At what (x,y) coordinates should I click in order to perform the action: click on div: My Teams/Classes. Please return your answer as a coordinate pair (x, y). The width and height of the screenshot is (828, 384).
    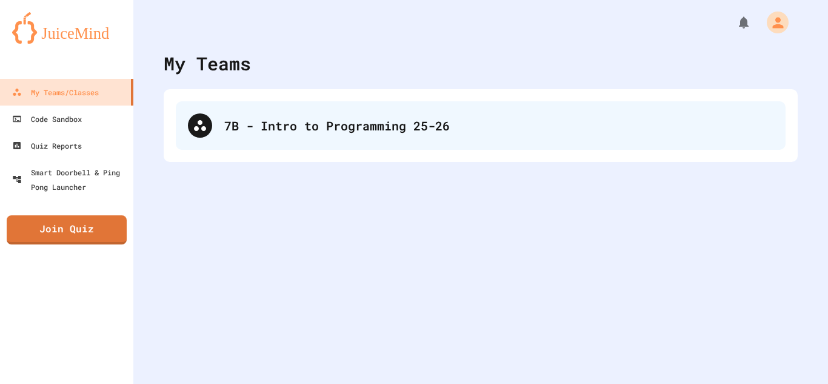
    Looking at the image, I should click on (55, 92).